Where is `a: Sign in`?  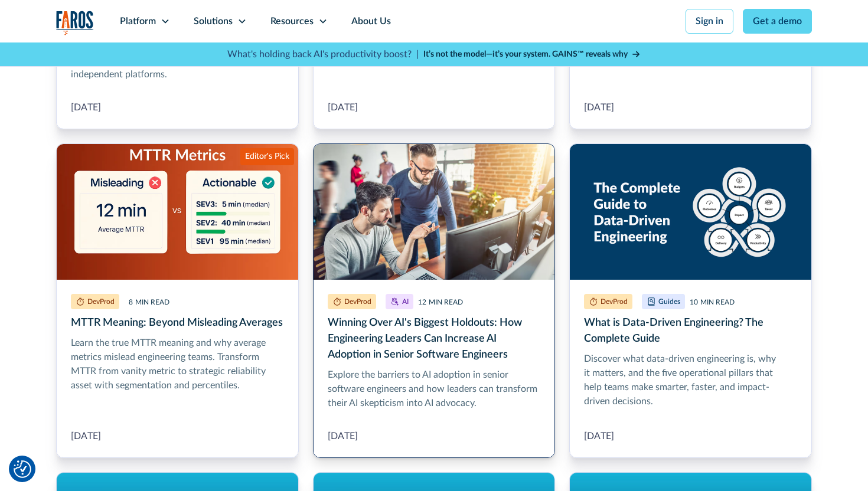
a: Sign in is located at coordinates (710, 21).